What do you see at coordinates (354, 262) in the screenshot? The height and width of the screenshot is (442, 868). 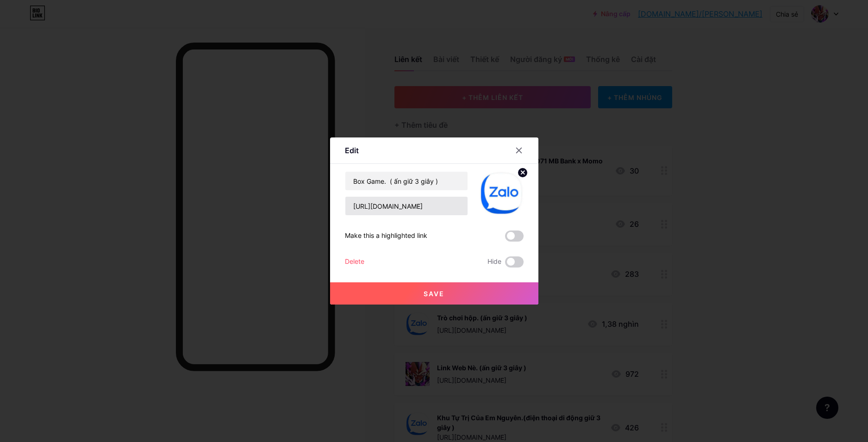 I see `div: Delete` at bounding box center [354, 262].